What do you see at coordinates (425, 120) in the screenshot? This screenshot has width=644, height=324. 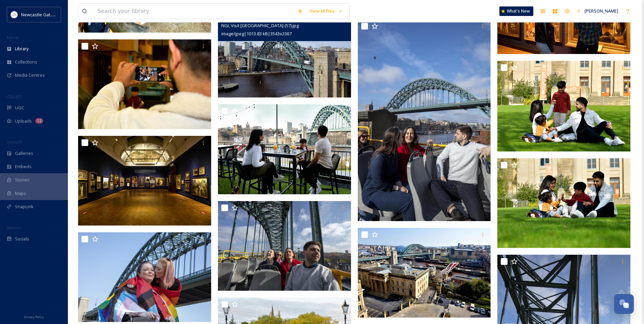 I see `img: 025NGI.JPG` at bounding box center [425, 120].